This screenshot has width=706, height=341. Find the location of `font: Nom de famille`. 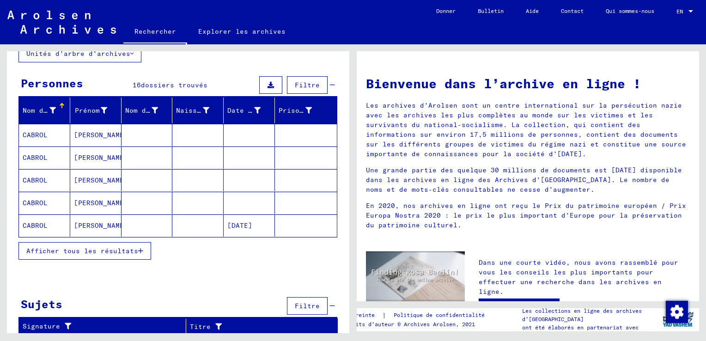

font: Nom de famille is located at coordinates (52, 110).